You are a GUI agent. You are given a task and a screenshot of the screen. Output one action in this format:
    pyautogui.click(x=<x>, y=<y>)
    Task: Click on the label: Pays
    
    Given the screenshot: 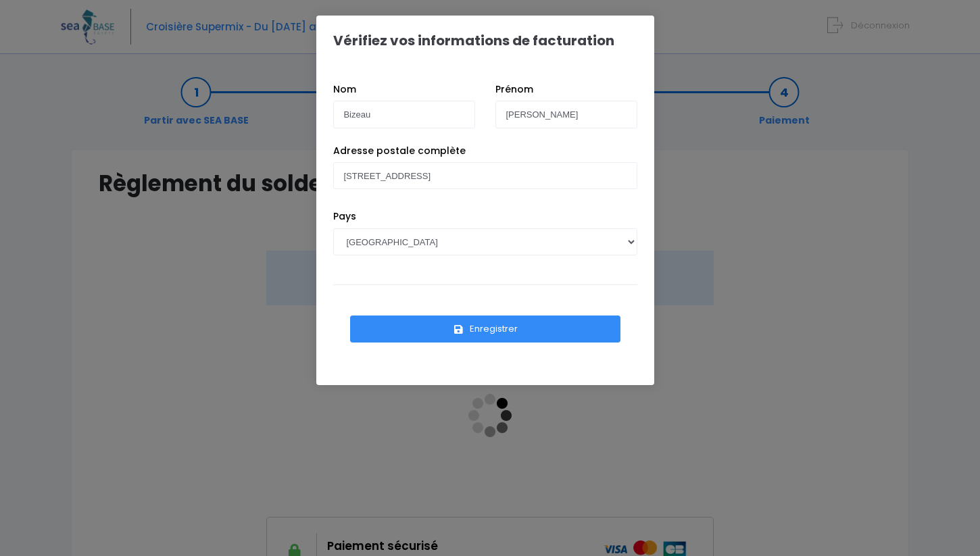 What is the action you would take?
    pyautogui.click(x=345, y=216)
    